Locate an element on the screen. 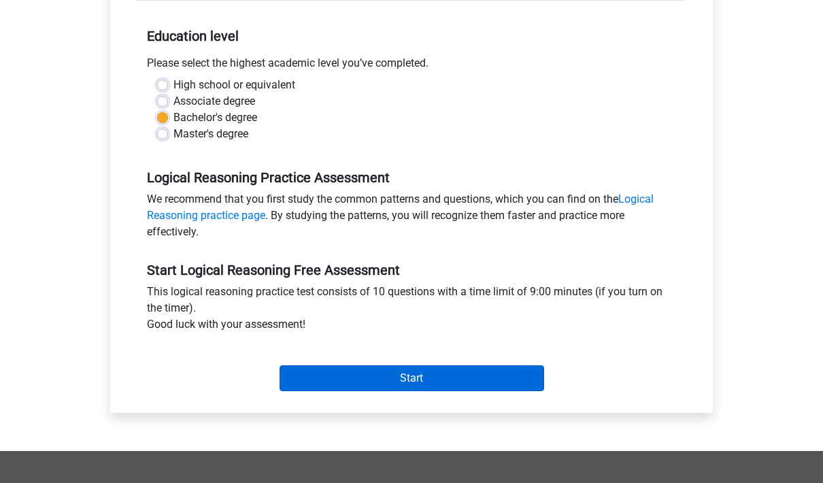  label: High school or equivalent is located at coordinates (234, 85).